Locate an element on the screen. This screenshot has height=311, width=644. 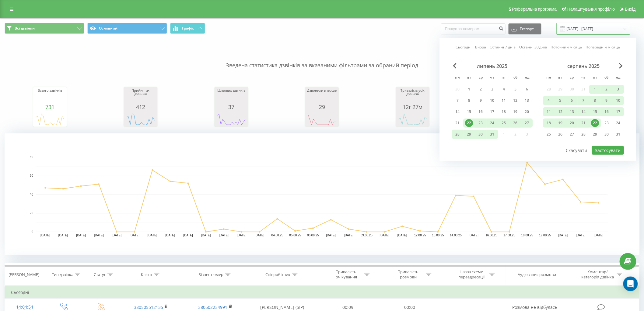
div: пт 15 серп 2025 р. is located at coordinates (595, 112).